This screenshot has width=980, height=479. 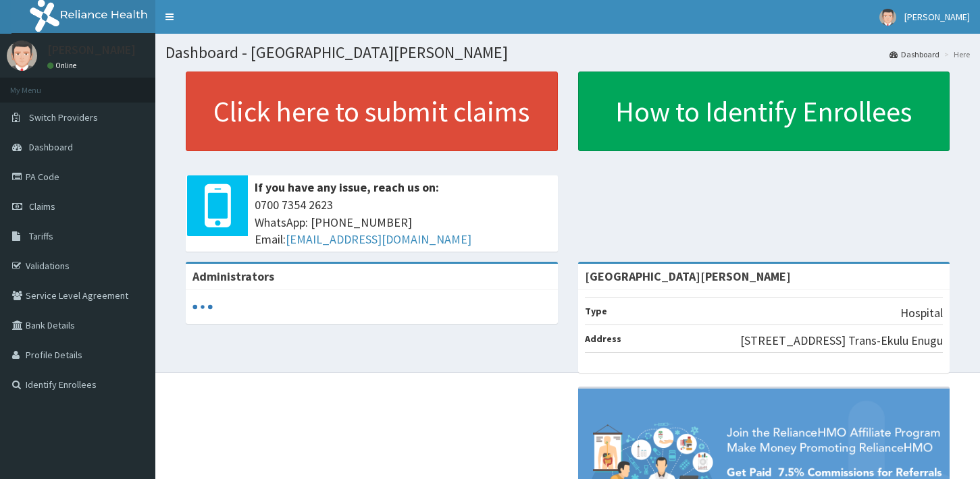 What do you see at coordinates (955, 54) in the screenshot?
I see `li: Here` at bounding box center [955, 54].